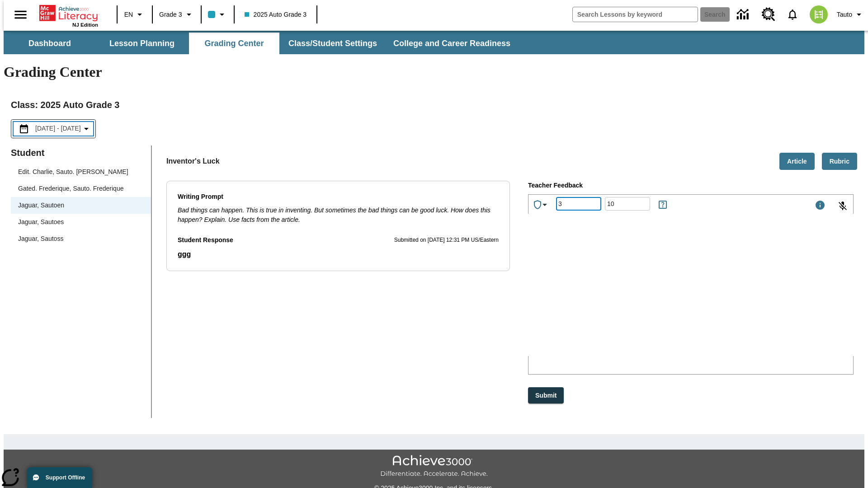 This screenshot has width=868, height=488. Describe the element at coordinates (434, 467) in the screenshot. I see `img: Achieve3000 Differentiate Accelerate Achieve` at that location.